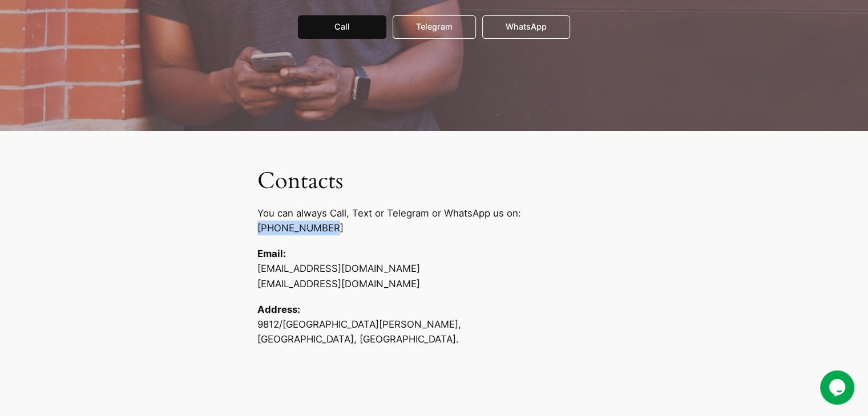 This screenshot has height=416, width=868. What do you see at coordinates (434, 27) in the screenshot?
I see `a: Telegram` at bounding box center [434, 27].